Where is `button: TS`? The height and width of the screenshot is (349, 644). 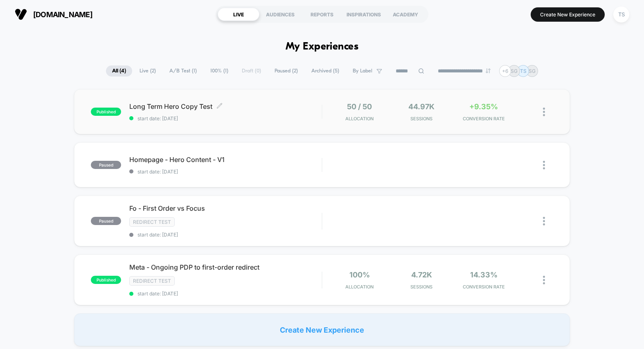 button: TS is located at coordinates (621, 14).